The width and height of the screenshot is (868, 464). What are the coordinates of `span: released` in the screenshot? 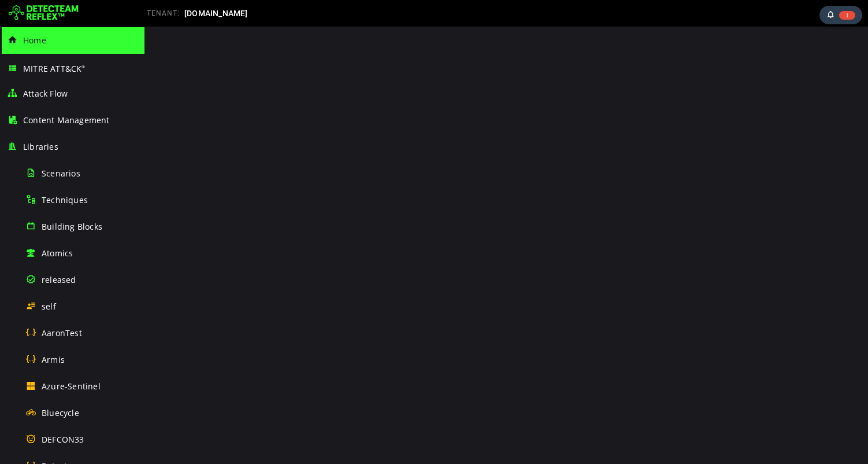 It's located at (59, 280).